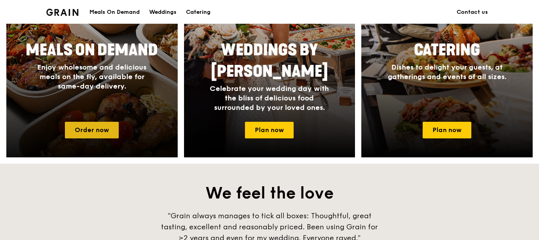 The width and height of the screenshot is (539, 240). I want to click on a: Weddings, so click(163, 12).